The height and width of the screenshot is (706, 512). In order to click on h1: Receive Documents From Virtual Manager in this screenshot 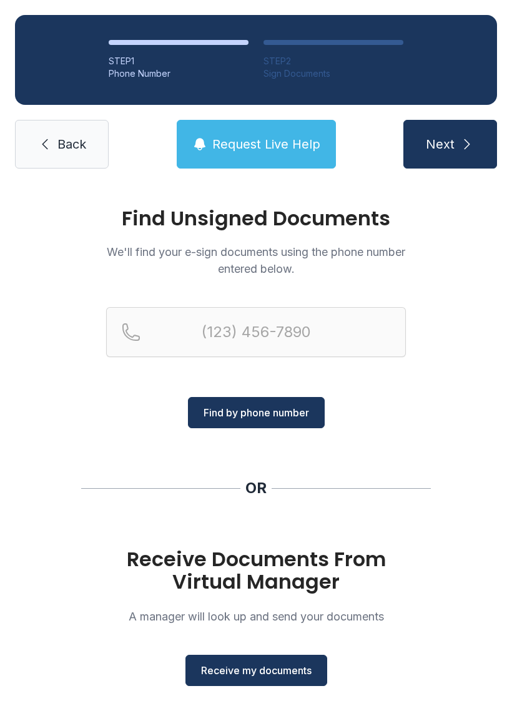, I will do `click(256, 570)`.